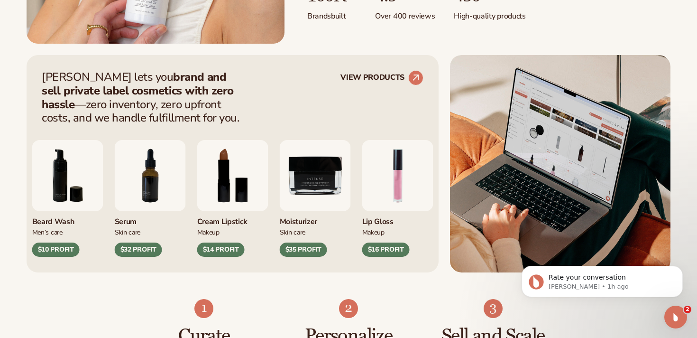 This screenshot has height=338, width=697. What do you see at coordinates (56, 249) in the screenshot?
I see `div: $10 PROFIT` at bounding box center [56, 249].